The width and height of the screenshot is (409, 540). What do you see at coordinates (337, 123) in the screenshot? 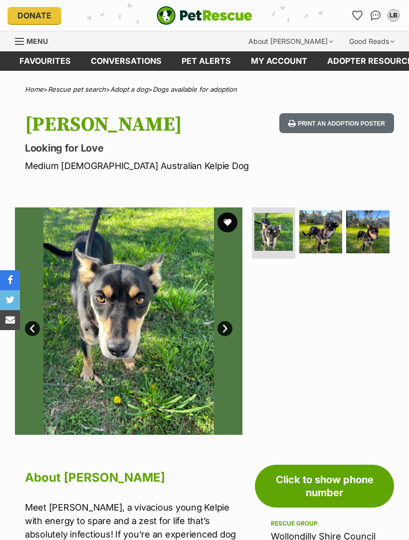
I see `button: Print an adoption poster` at bounding box center [337, 123].